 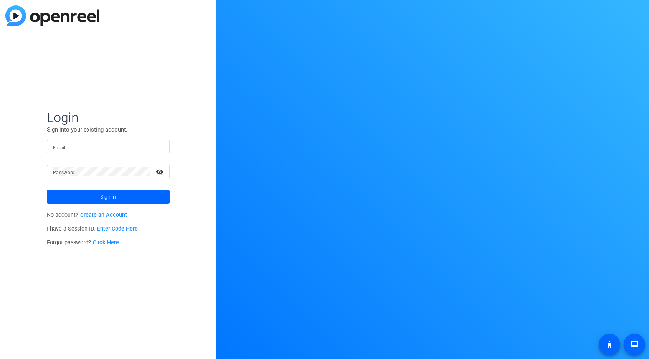 What do you see at coordinates (108, 197) in the screenshot?
I see `button: Sign in` at bounding box center [108, 197].